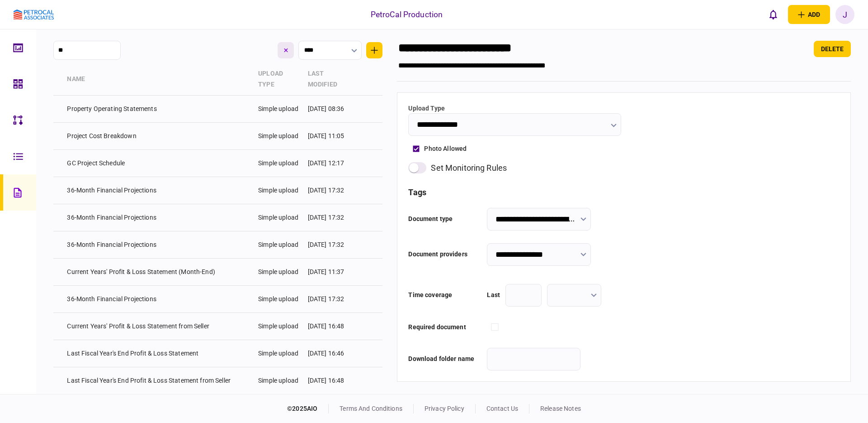 This screenshot has width=868, height=423. What do you see at coordinates (469, 168) in the screenshot?
I see `div: set monitoring rules` at bounding box center [469, 168].